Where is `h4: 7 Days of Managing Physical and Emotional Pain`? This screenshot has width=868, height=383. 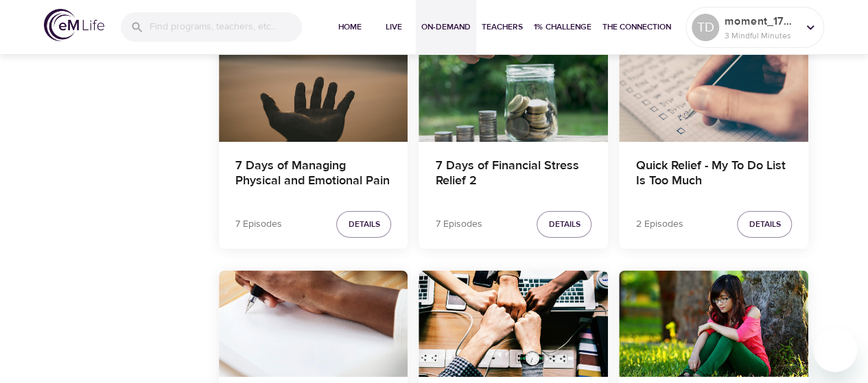 h4: 7 Days of Managing Physical and Emotional Pain is located at coordinates (314, 175).